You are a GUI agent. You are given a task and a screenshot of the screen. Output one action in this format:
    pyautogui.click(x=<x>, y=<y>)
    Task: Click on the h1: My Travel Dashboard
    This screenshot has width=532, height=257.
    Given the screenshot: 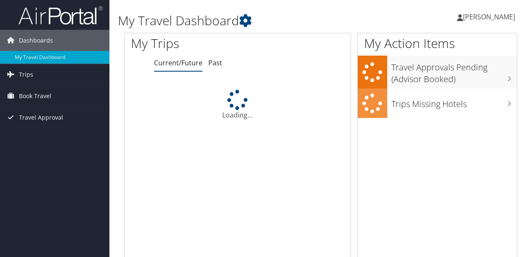 What is the action you would take?
    pyautogui.click(x=253, y=21)
    